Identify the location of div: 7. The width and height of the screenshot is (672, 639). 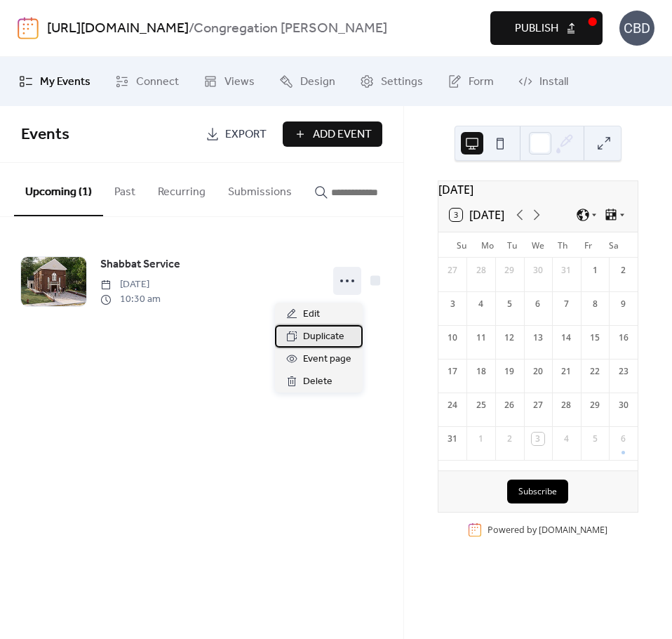
(566, 304).